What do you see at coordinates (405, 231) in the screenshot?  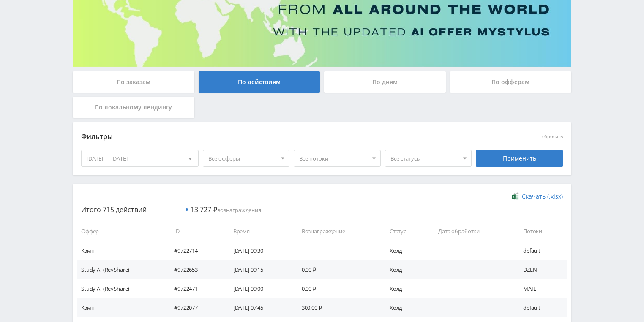 I see `td: Статус` at bounding box center [405, 231].